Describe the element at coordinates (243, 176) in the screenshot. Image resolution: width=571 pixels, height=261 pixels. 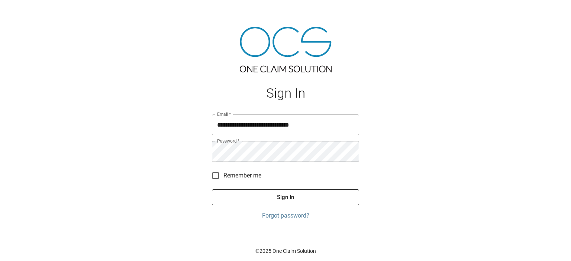
I see `span: Remember me` at that location.